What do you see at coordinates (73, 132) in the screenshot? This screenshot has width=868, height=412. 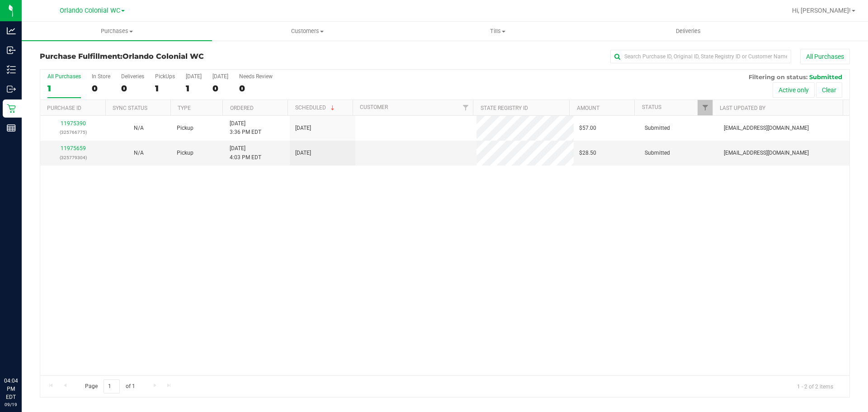 I see `p: (325766775)` at bounding box center [73, 132].